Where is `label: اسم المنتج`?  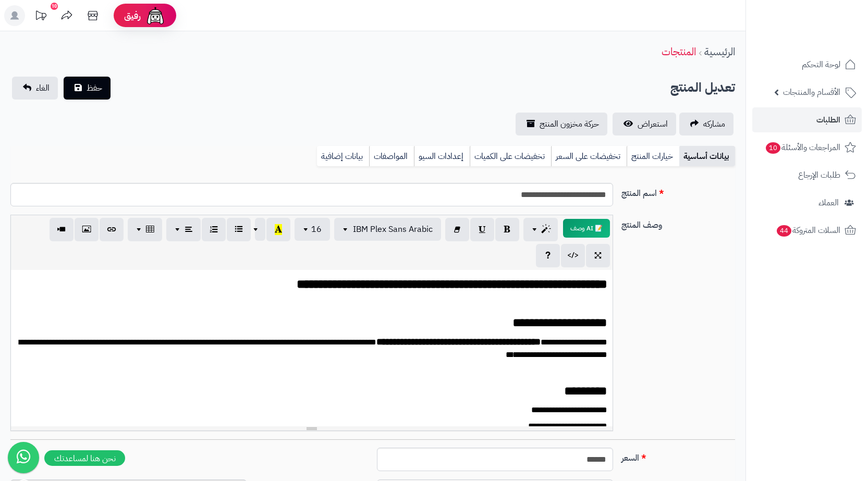
label: اسم المنتج is located at coordinates (678, 192).